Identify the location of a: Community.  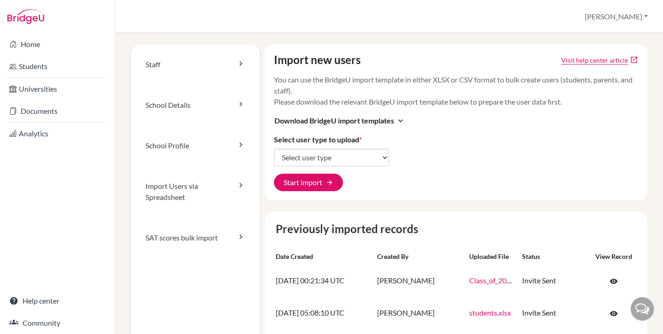
(57, 323).